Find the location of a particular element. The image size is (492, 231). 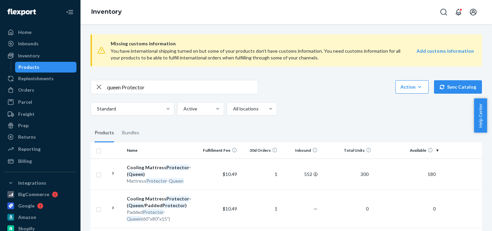

div: Bundles is located at coordinates (130, 133).